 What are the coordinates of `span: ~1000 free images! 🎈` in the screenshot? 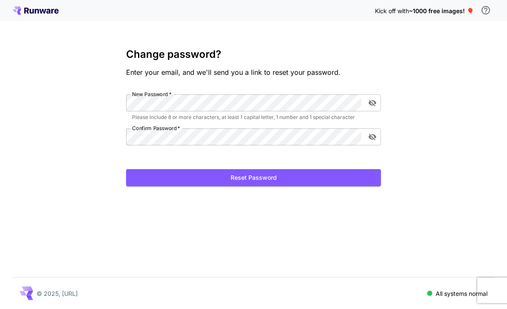 It's located at (441, 11).